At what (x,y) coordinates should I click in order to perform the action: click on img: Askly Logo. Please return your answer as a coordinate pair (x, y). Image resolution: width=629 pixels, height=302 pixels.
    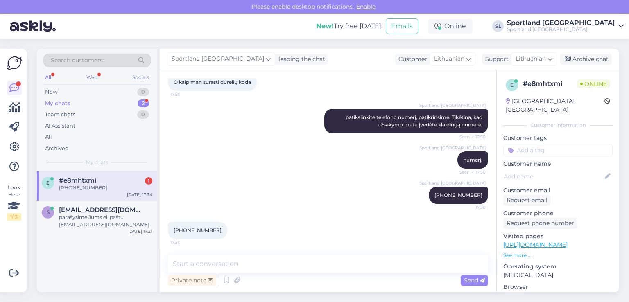
    Looking at the image, I should click on (14, 63).